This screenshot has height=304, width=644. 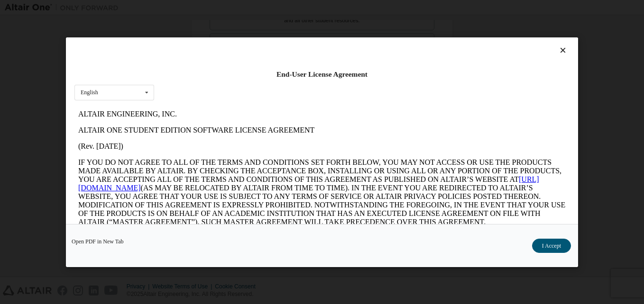 What do you see at coordinates (248, 145) in the screenshot?
I see `p: This Altair One Student Edition Software License Agreement (“Agreement”) is between Altair Engine...` at bounding box center [248, 145].